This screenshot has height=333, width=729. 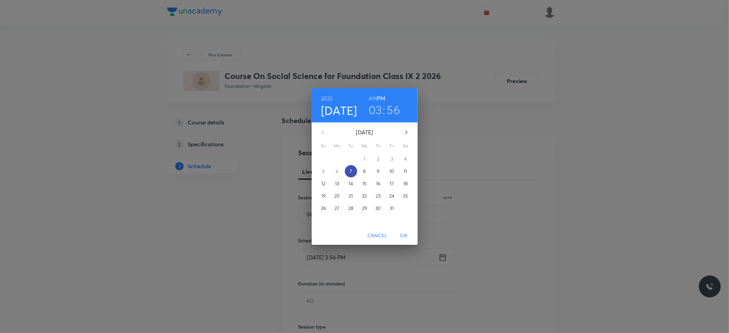 I want to click on button: PM, so click(x=381, y=98).